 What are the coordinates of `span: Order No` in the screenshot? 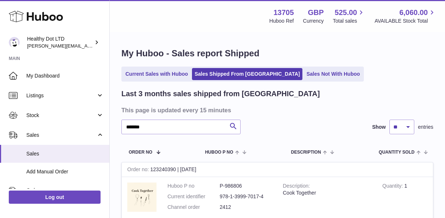 It's located at (140, 152).